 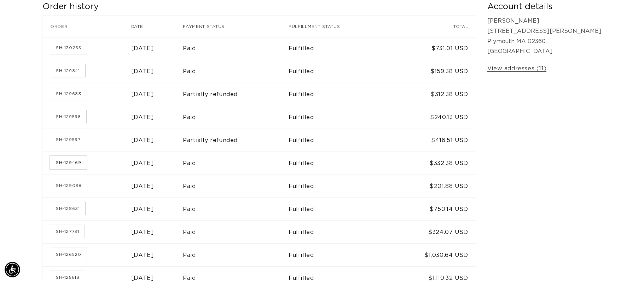 I want to click on h2: Account details, so click(x=544, y=7).